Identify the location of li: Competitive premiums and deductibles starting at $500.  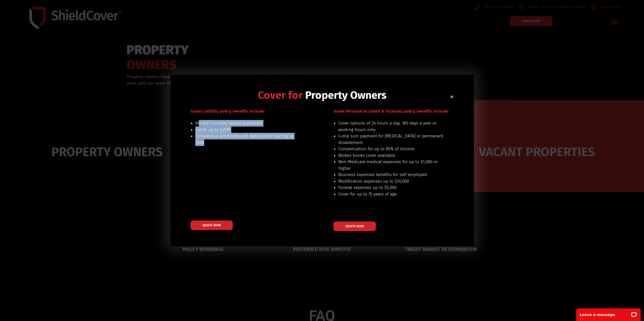
(248, 139).